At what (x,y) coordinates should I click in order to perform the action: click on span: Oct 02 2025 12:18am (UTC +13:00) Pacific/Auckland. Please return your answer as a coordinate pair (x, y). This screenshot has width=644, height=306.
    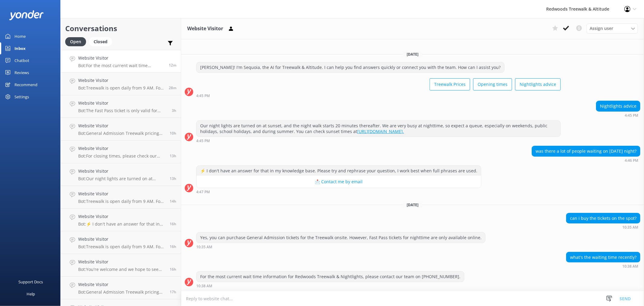
    Looking at the image, I should click on (173, 133).